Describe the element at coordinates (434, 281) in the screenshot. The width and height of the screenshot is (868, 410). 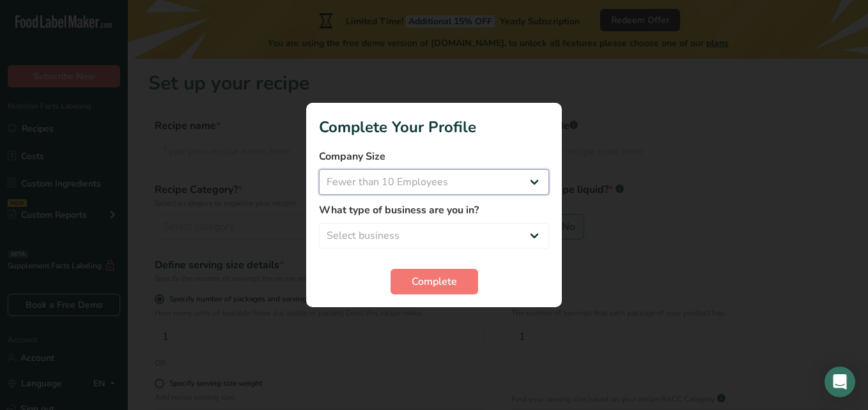
I see `button: Complete` at that location.